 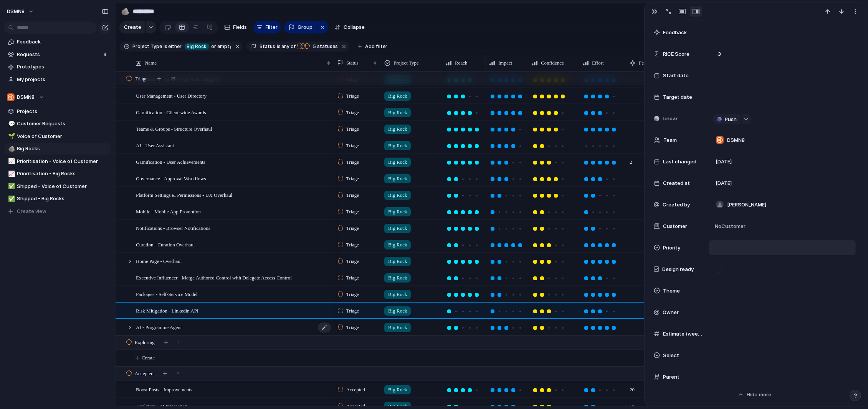 What do you see at coordinates (676, 75) in the screenshot?
I see `span: Start date` at bounding box center [676, 75].